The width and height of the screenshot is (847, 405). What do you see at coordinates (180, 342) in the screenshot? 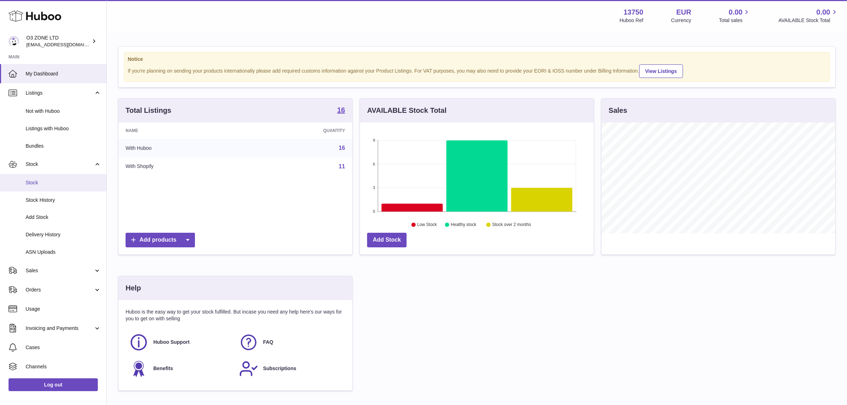
I see `a: Huboo Support` at bounding box center [180, 342].